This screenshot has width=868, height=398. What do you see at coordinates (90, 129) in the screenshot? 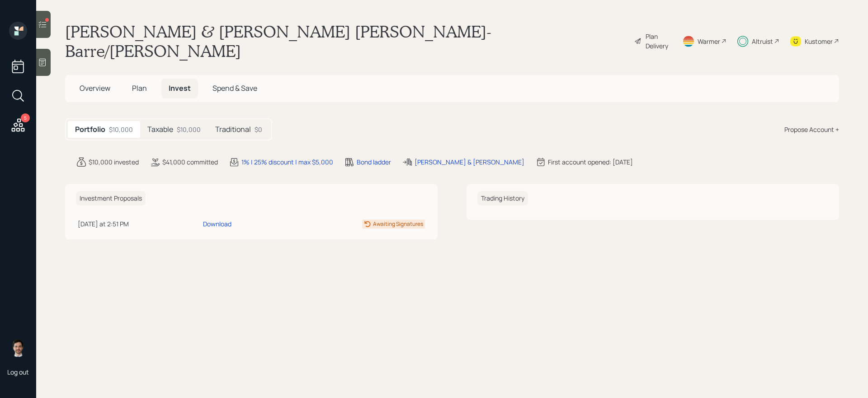
I see `h5: Portfolio` at bounding box center [90, 129].